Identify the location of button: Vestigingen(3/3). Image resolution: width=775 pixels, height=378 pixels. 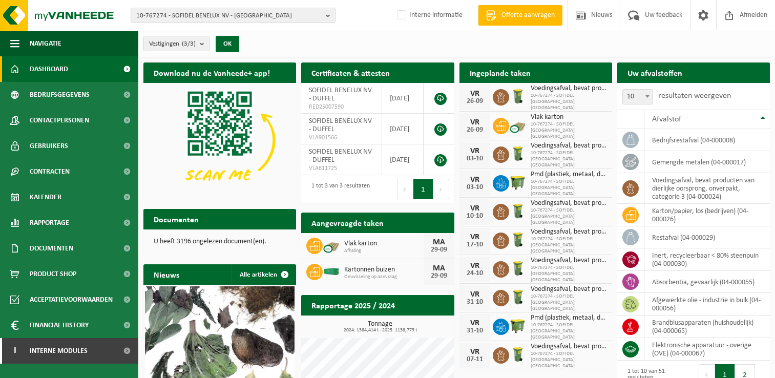
(176, 44).